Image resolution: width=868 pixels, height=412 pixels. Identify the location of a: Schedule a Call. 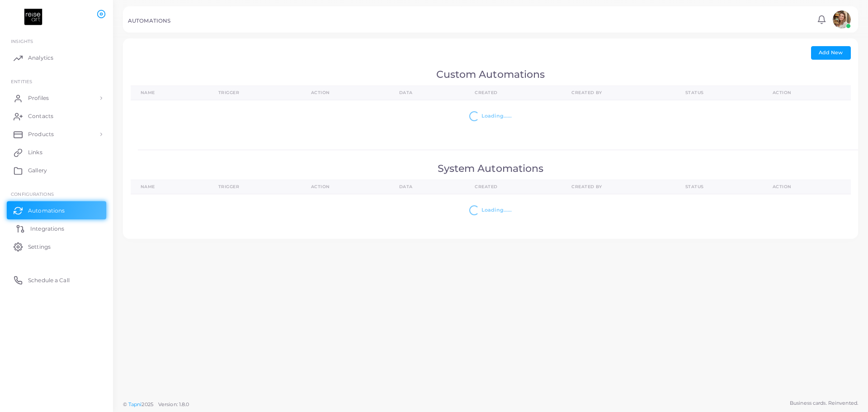
(57, 280).